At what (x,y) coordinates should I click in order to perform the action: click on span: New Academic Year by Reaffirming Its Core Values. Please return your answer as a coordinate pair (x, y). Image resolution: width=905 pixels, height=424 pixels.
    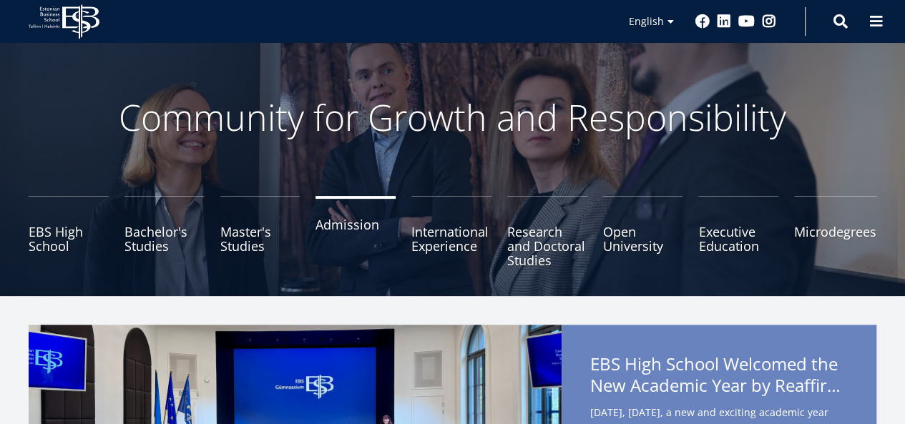
    Looking at the image, I should click on (719, 386).